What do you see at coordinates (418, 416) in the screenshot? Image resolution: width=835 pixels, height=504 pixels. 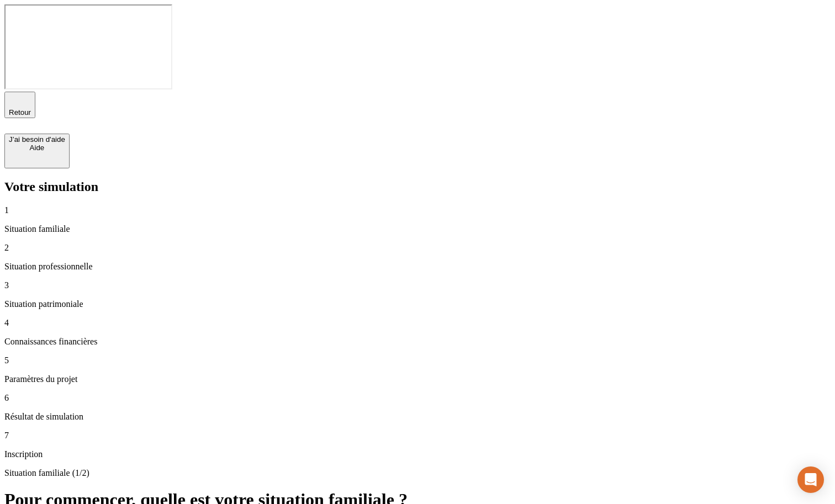 I see `p: Résultat de simulation` at bounding box center [418, 416].